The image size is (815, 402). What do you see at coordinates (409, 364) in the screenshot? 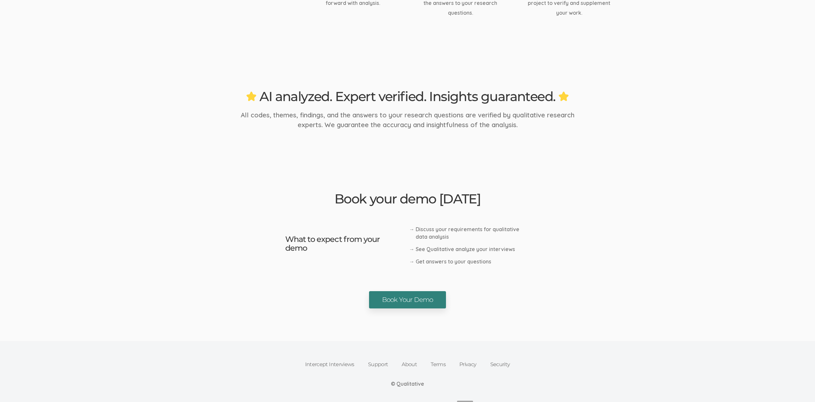
I see `a: About` at bounding box center [409, 364].